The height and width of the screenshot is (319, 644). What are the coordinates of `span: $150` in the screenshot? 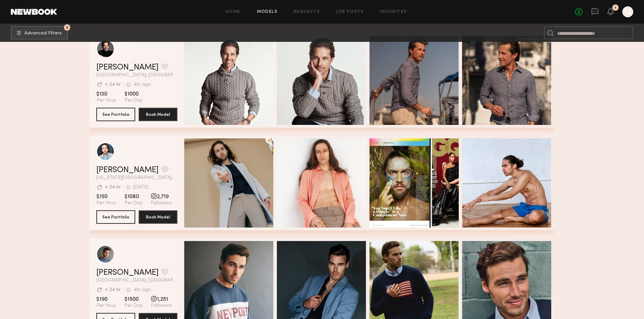 It's located at (106, 197).